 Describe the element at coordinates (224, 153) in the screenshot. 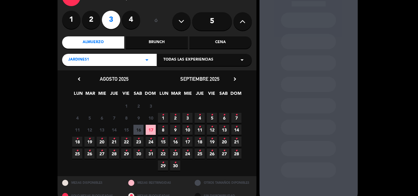

I see `span: 27` at that location.